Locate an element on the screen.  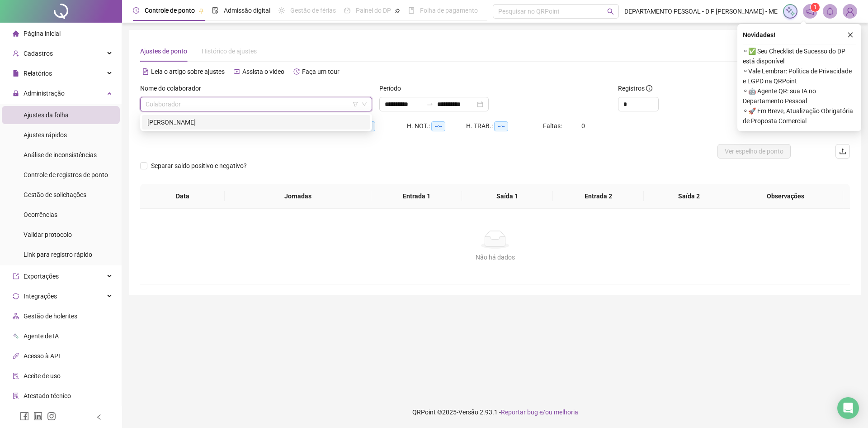
span: user-add is located at coordinates (16, 53).